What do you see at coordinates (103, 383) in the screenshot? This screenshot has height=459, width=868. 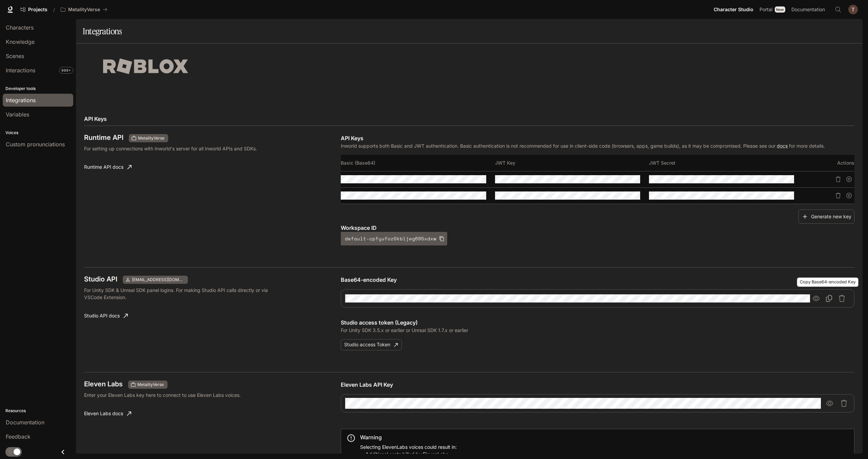 I see `h3: Eleven Labs` at bounding box center [103, 383].